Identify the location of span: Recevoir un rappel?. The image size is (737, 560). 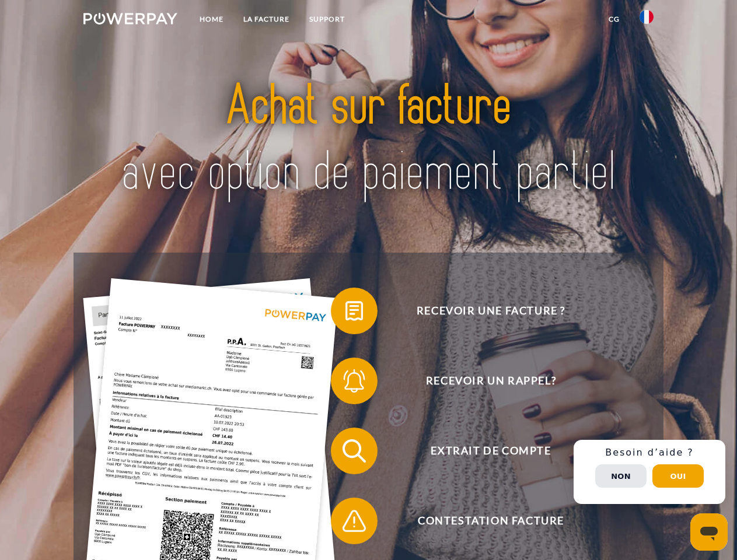
(490, 381).